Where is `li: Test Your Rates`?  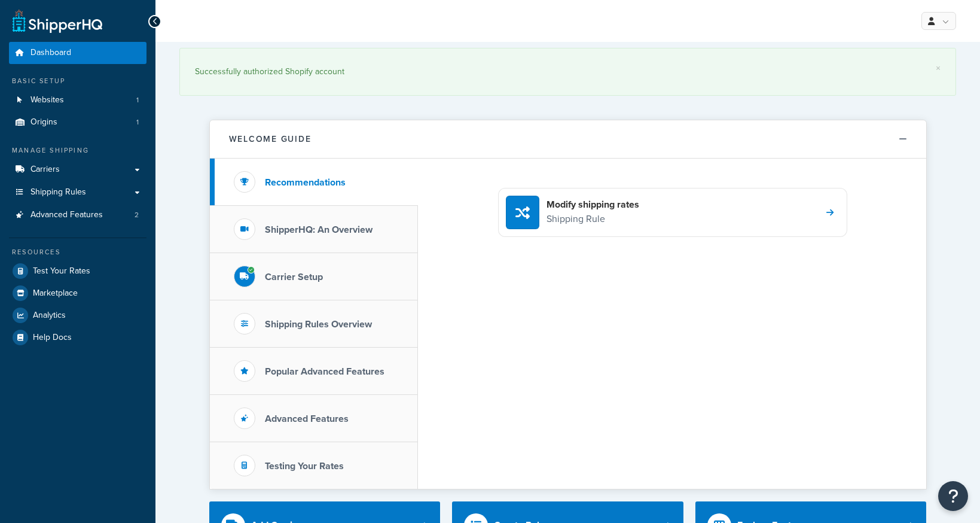
li: Test Your Rates is located at coordinates (78, 272).